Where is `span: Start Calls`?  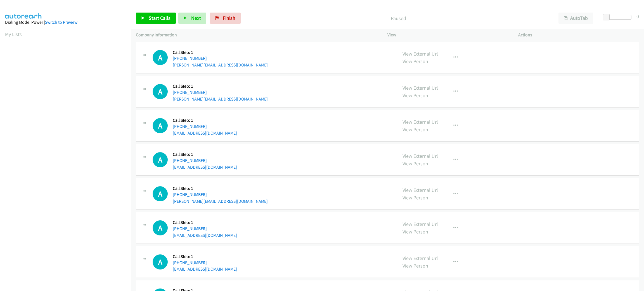 span: Start Calls is located at coordinates (160, 18).